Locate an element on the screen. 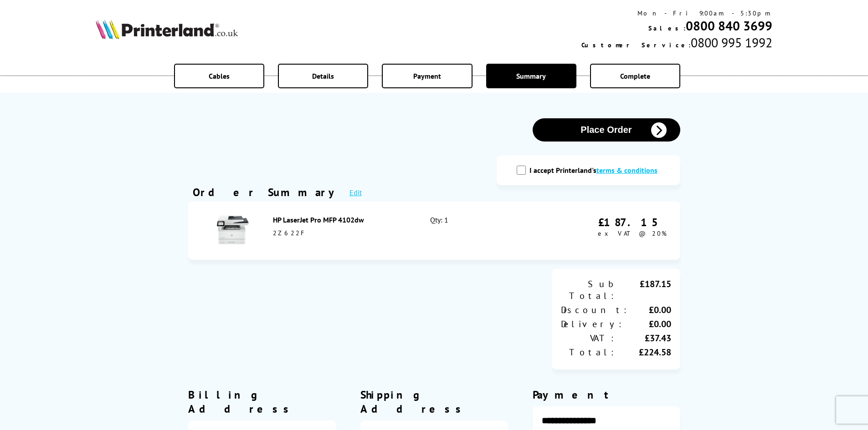  span: ex VAT @ 20% is located at coordinates (632, 234).